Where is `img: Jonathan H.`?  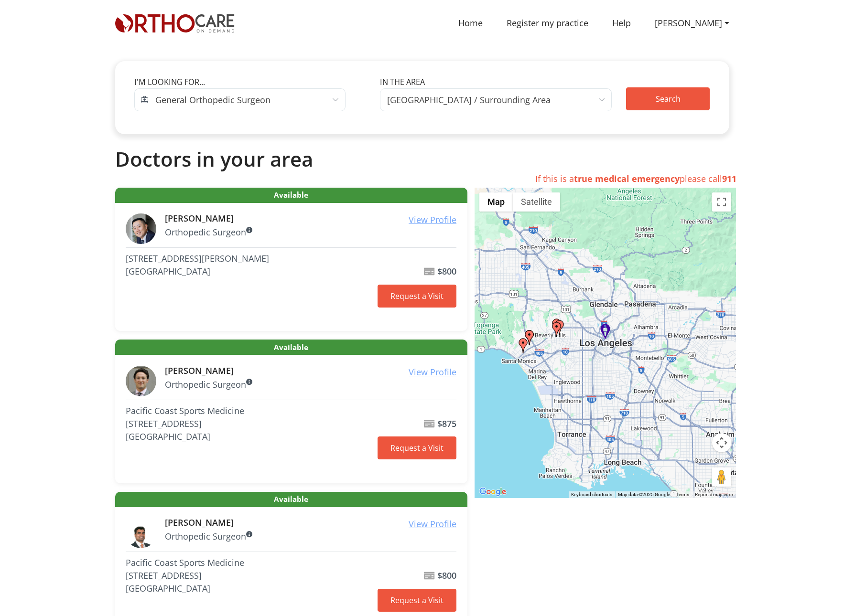
img: Jonathan H. is located at coordinates (141, 381).